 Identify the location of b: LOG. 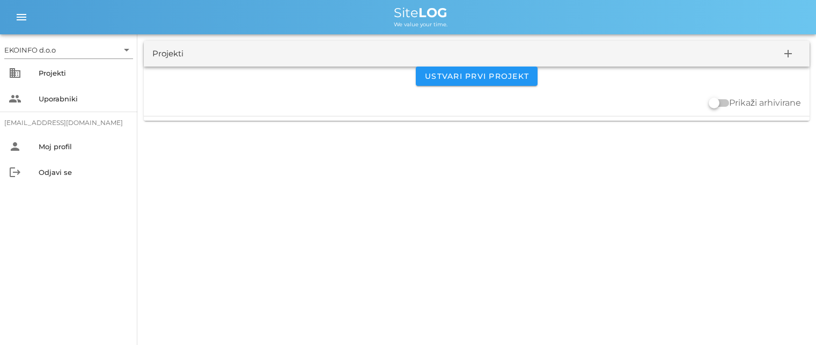
(433, 12).